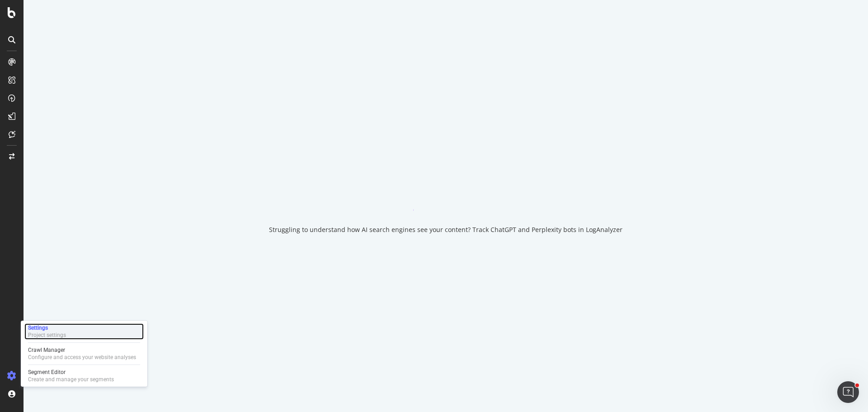 The width and height of the screenshot is (868, 412). Describe the element at coordinates (47, 335) in the screenshot. I see `div: Project settings` at that location.